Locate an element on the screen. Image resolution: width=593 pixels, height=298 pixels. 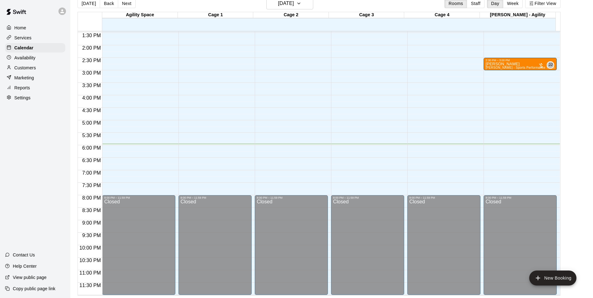
div: Marketing is located at coordinates (35, 78).